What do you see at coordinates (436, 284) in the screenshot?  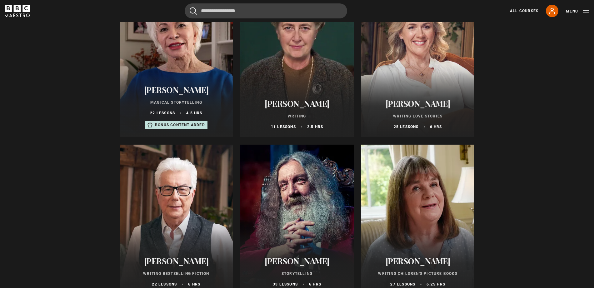 I see `p: 6.25 hrs` at bounding box center [436, 284].